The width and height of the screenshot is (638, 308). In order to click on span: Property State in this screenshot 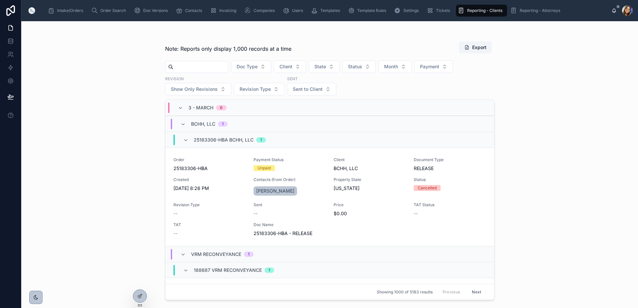, I will do `click(369, 180)`.